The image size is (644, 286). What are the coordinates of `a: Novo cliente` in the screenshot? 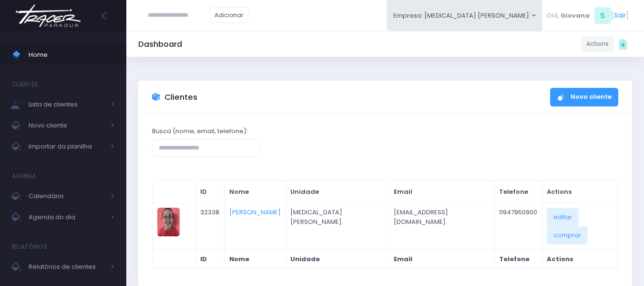 It's located at (585, 97).